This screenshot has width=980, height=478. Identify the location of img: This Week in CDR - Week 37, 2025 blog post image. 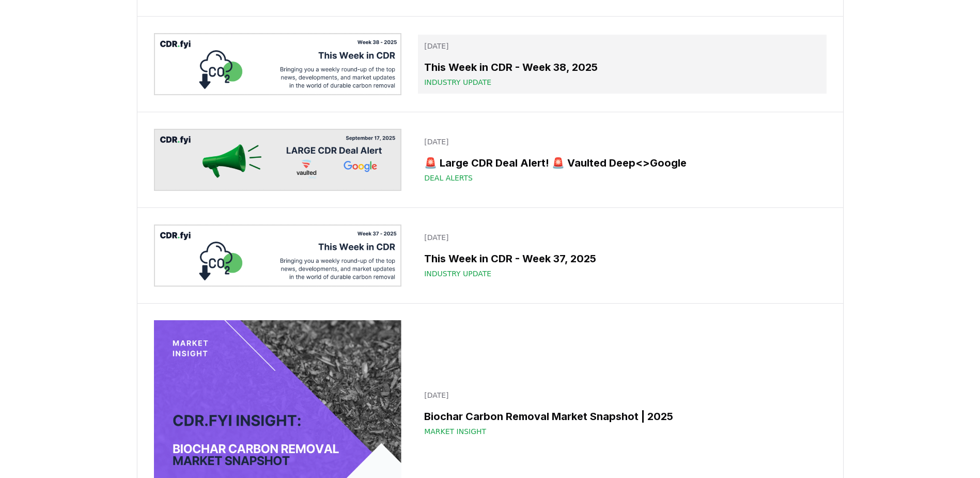
(278, 255).